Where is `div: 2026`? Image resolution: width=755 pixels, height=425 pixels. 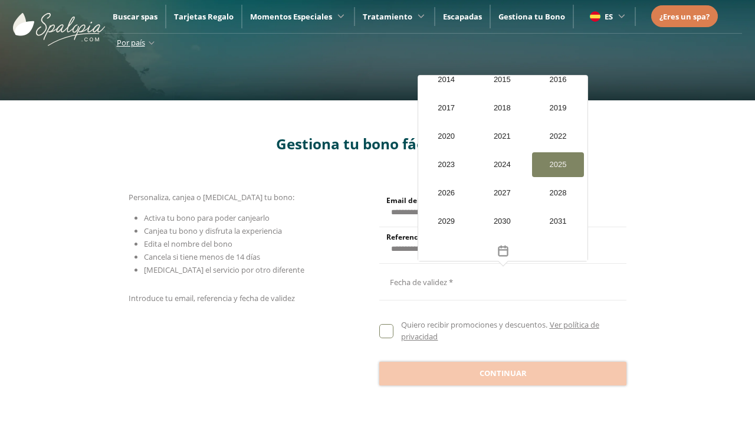 div: 2026 is located at coordinates (446, 193).